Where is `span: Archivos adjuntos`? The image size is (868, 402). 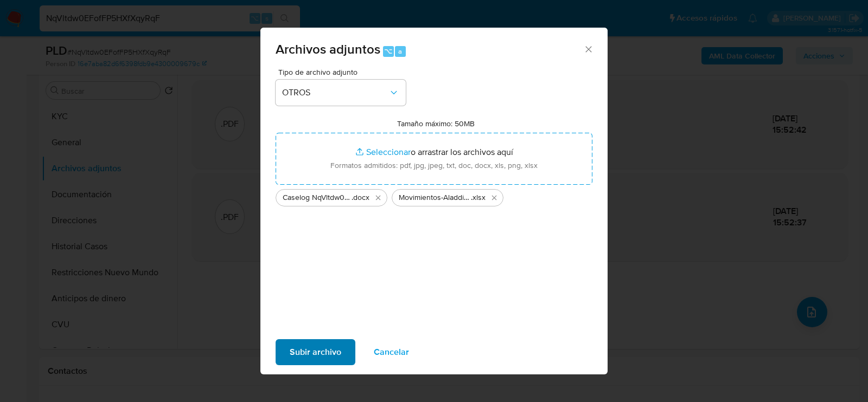
span: Archivos adjuntos is located at coordinates (328, 49).